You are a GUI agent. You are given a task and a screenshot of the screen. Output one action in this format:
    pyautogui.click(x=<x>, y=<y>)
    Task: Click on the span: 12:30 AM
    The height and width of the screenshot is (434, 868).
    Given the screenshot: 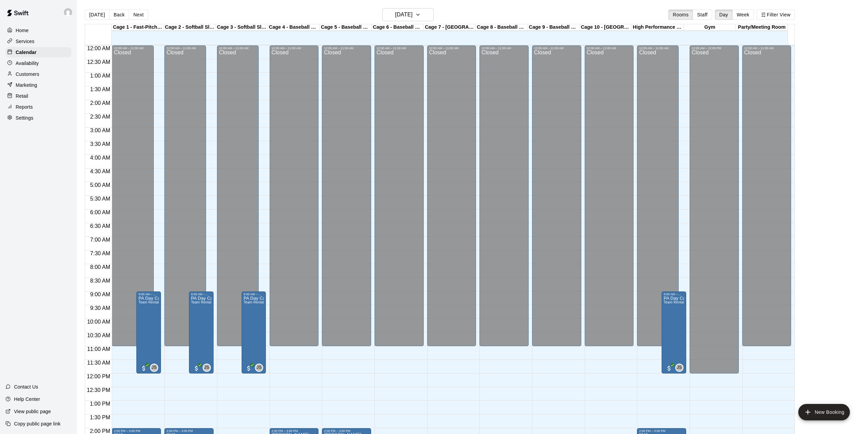 What is the action you would take?
    pyautogui.click(x=99, y=62)
    